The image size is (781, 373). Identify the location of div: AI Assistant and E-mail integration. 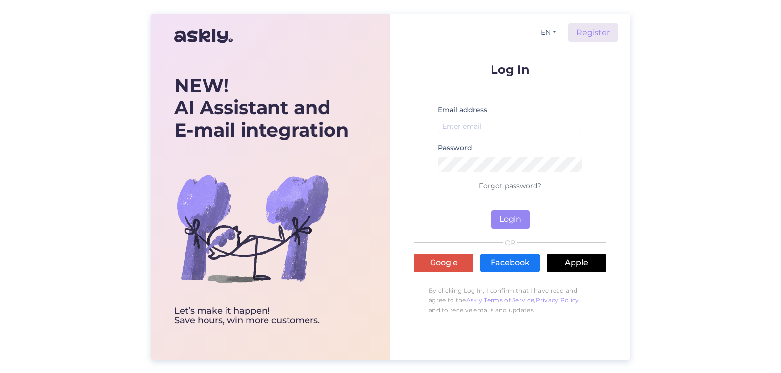
(261, 108).